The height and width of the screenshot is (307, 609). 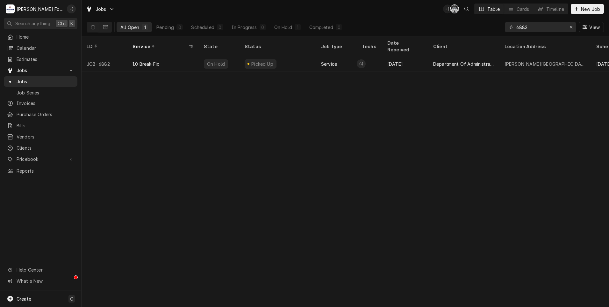 What do you see at coordinates (45, 280) in the screenshot?
I see `span: What's New` at bounding box center [45, 280].